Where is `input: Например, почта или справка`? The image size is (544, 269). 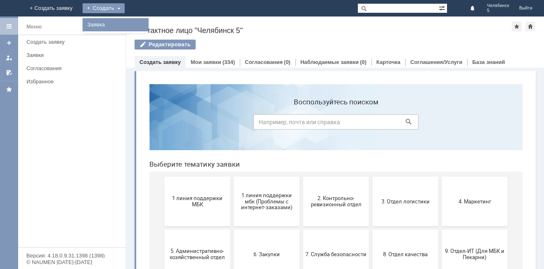
input: Например, почта или справка is located at coordinates (193, 44).